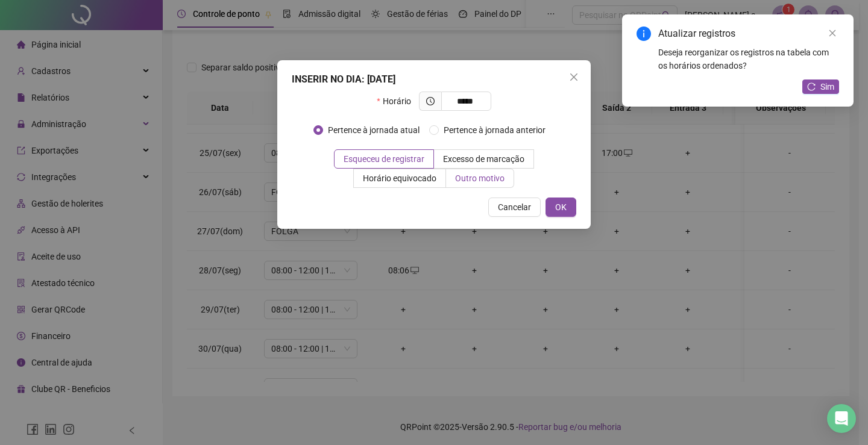 This screenshot has width=868, height=445. Describe the element at coordinates (514, 207) in the screenshot. I see `span: Cancelar` at that location.